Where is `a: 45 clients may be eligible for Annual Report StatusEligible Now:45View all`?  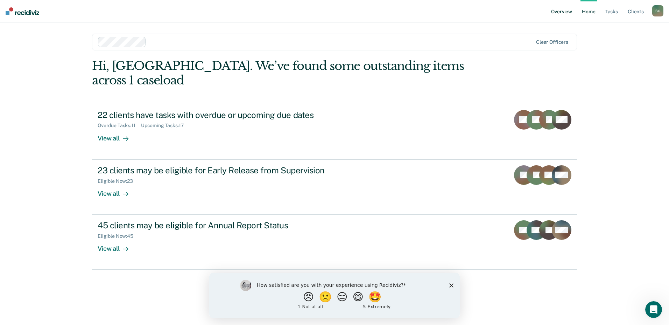 a: 45 clients may be eligible for Annual Report StatusEligible Now:45View all is located at coordinates (335, 242).